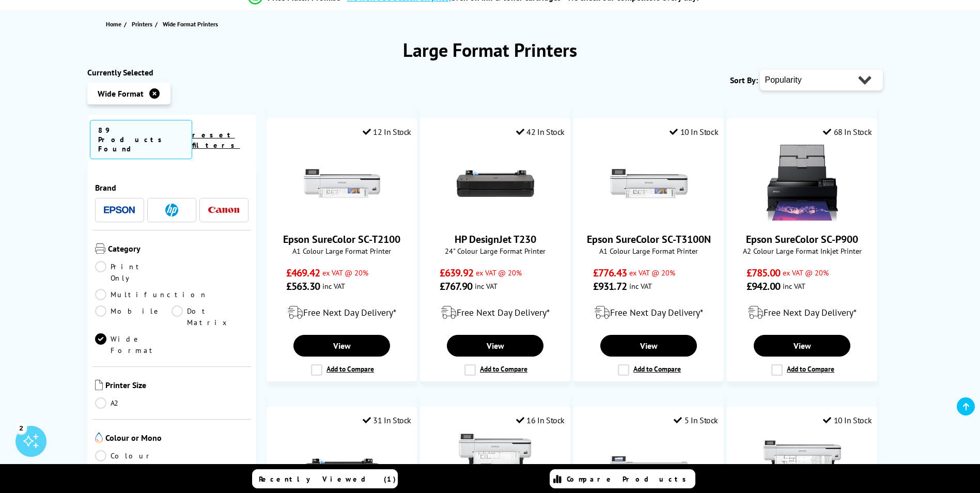 This screenshot has width=980, height=493. I want to click on span: £785.00, so click(763, 272).